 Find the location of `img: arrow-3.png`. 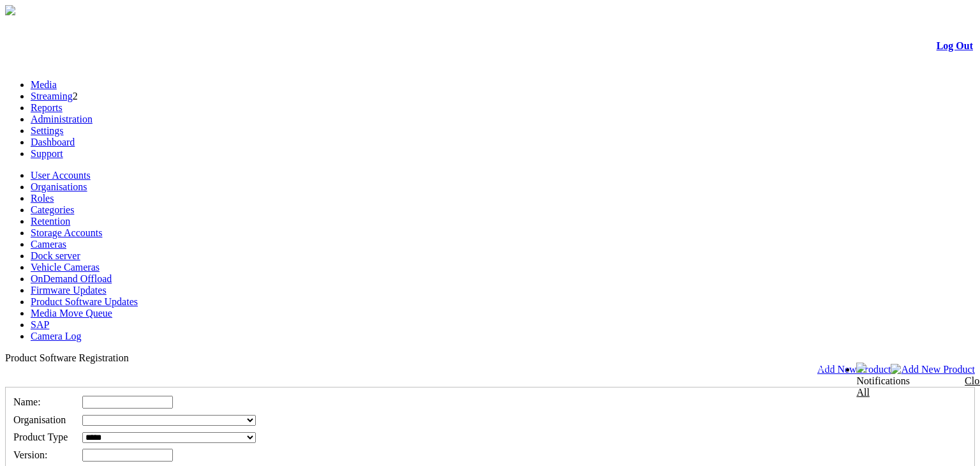

img: arrow-3.png is located at coordinates (10, 10).